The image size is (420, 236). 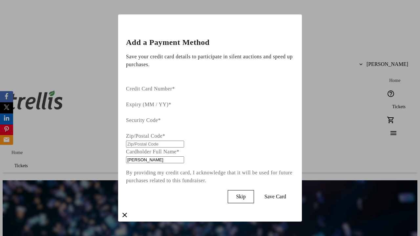 What do you see at coordinates (146, 136) in the screenshot?
I see `label: Zip/Postal Code*` at bounding box center [146, 136].